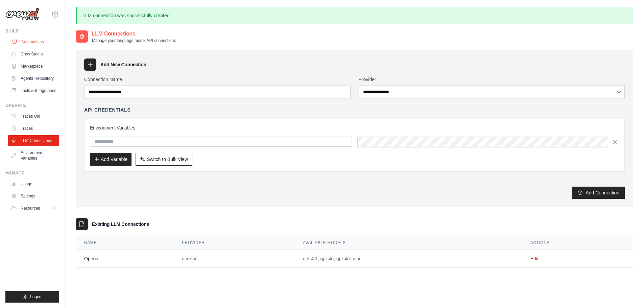 This screenshot has width=644, height=308. I want to click on div: Operate, so click(32, 106).